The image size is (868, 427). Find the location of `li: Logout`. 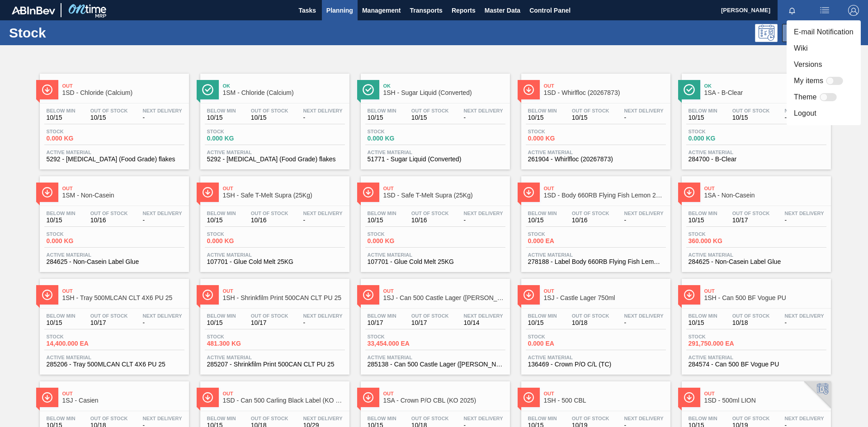

li: Logout is located at coordinates (823, 113).